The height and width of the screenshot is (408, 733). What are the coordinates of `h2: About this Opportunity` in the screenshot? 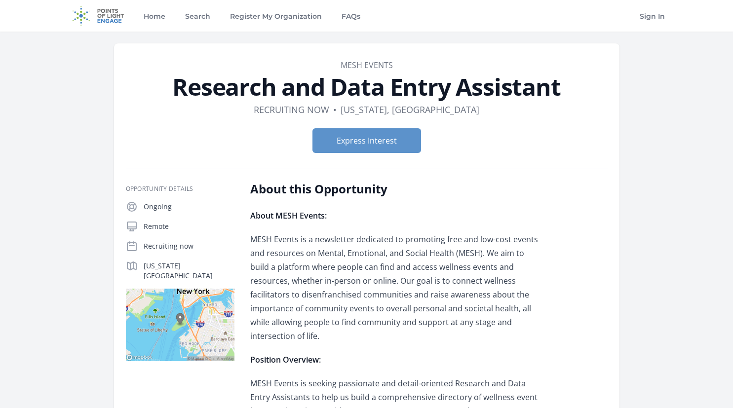 It's located at (395, 189).